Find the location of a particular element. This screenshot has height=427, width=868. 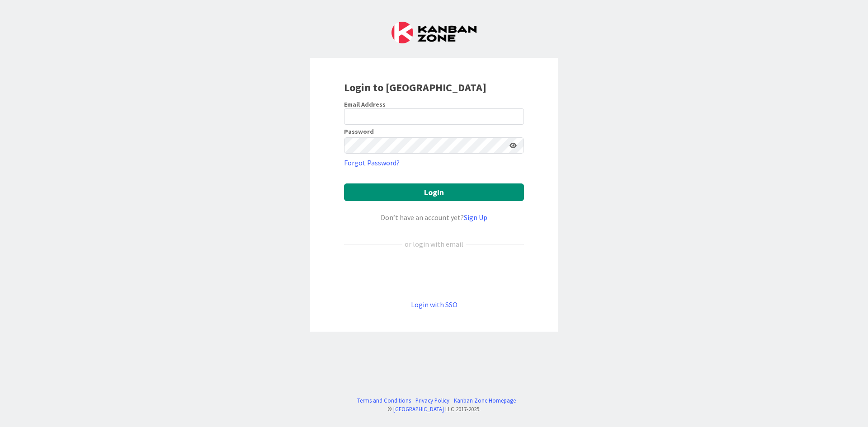

a: Sign Up is located at coordinates (475, 217).